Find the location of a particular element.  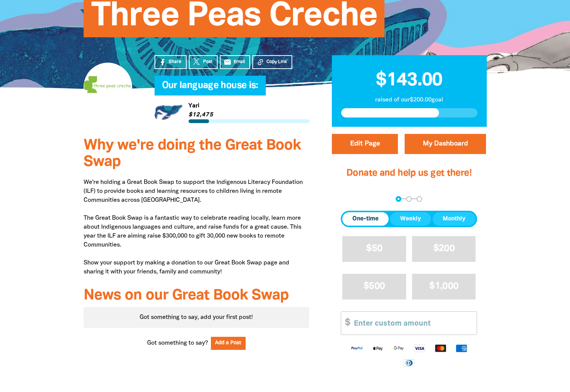

h3: News on our Great Book Swap is located at coordinates (197, 296).